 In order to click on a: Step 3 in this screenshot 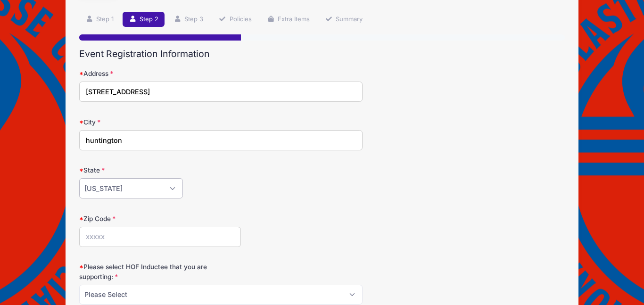, I will do `click(188, 19)`.